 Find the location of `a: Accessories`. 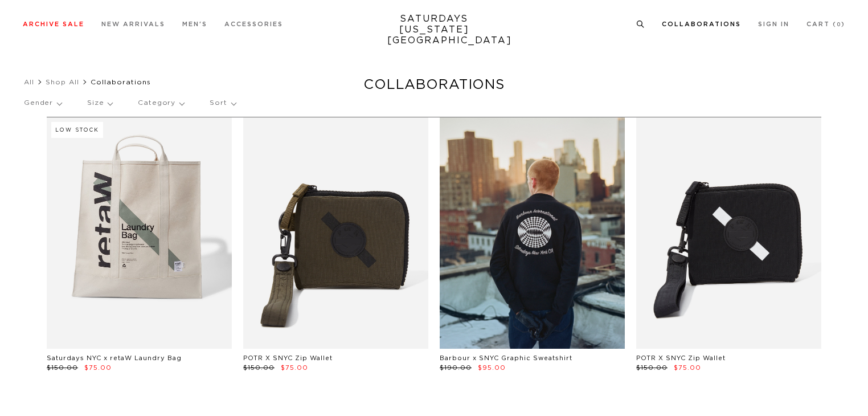

a: Accessories is located at coordinates (253, 24).